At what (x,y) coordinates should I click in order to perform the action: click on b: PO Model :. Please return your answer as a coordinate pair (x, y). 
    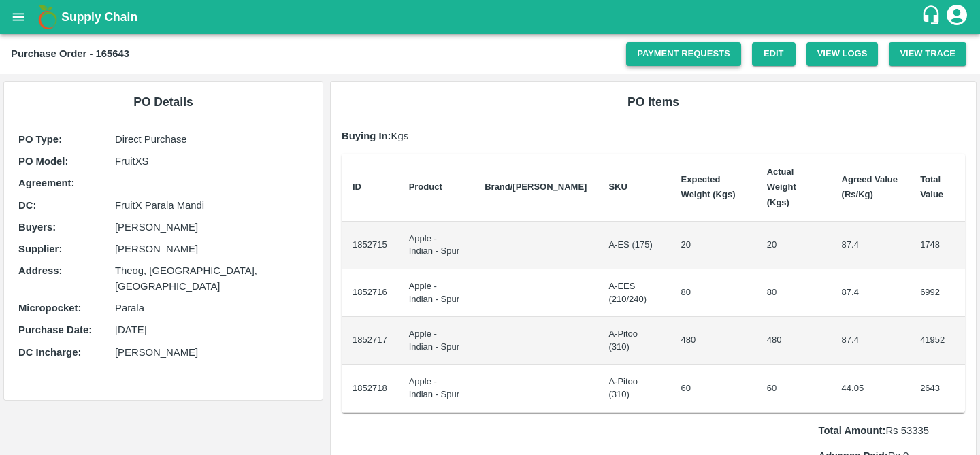
    Looking at the image, I should click on (43, 161).